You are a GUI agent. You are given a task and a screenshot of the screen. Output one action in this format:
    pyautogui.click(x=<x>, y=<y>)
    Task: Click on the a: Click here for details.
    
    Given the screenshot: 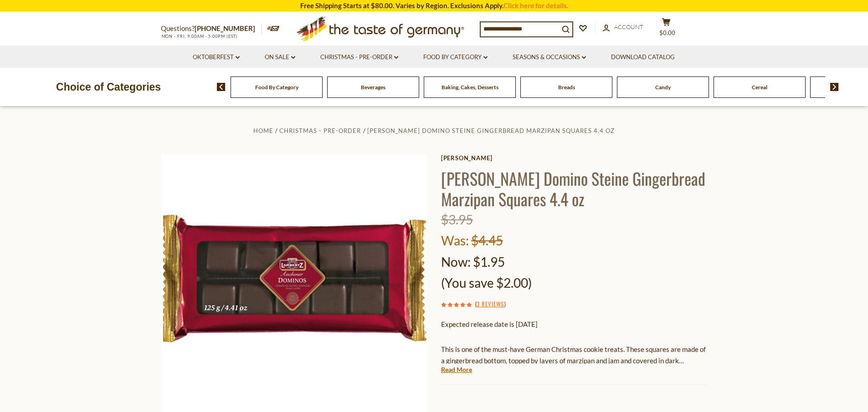 What is the action you would take?
    pyautogui.click(x=536, y=6)
    